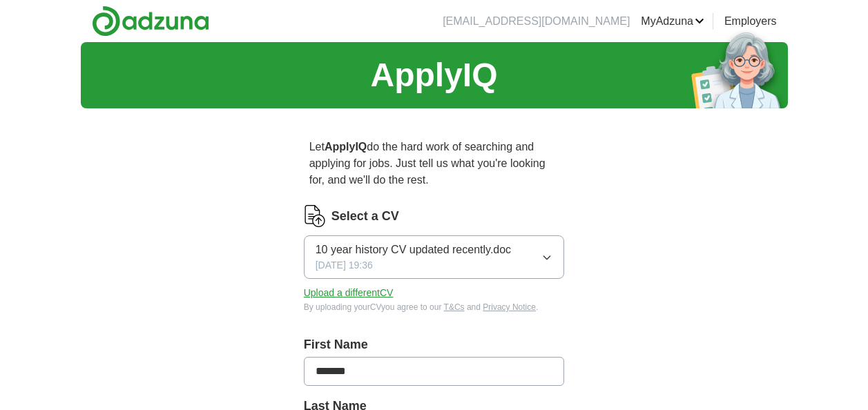  What do you see at coordinates (365, 216) in the screenshot?
I see `label: Select a CV` at bounding box center [365, 216].